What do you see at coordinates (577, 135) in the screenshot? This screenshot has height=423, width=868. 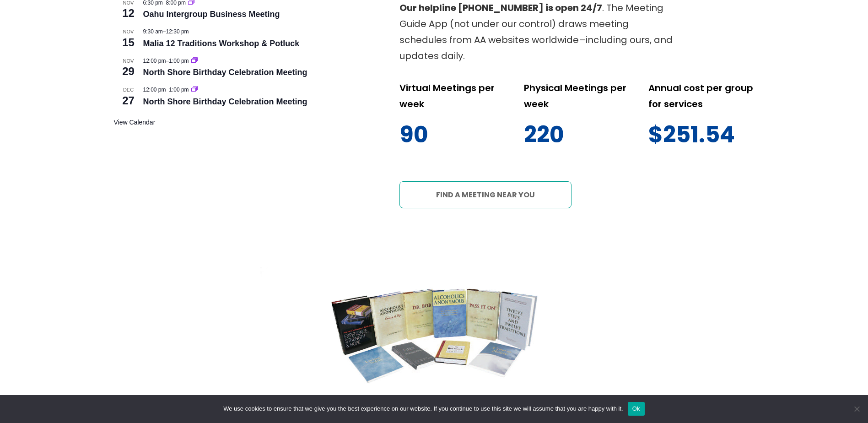 I see `p: 220` at bounding box center [577, 135].